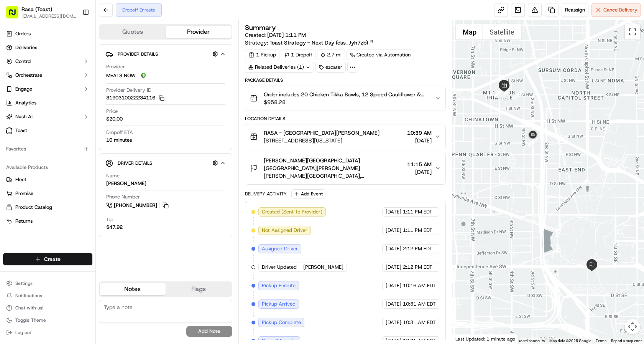  What do you see at coordinates (418, 249) in the screenshot?
I see `span: 2:12 PM EDT` at bounding box center [418, 249].